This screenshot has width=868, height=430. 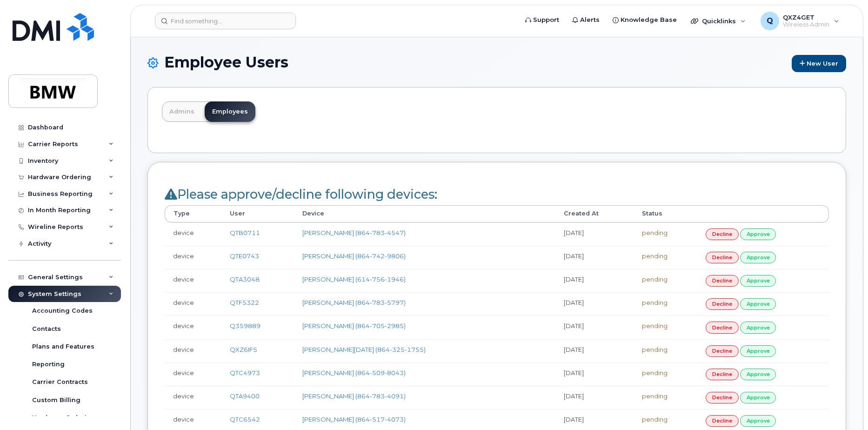 What do you see at coordinates (193, 214) in the screenshot?
I see `th: Type` at bounding box center [193, 214].